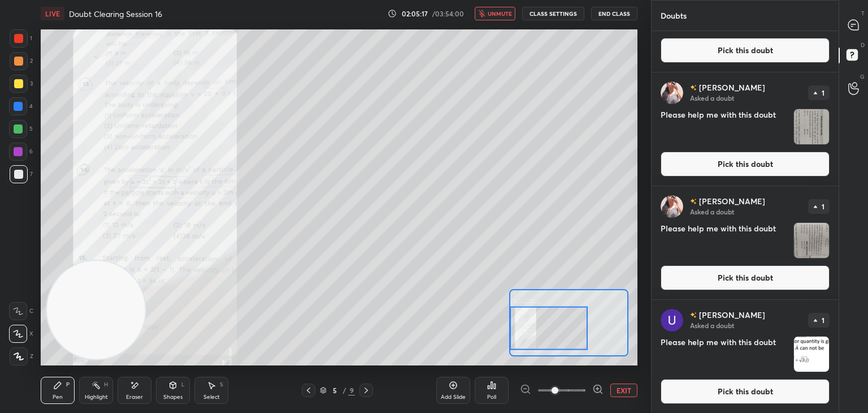 This screenshot has width=868, height=413. What do you see at coordinates (106, 385) in the screenshot?
I see `div: H` at bounding box center [106, 385].